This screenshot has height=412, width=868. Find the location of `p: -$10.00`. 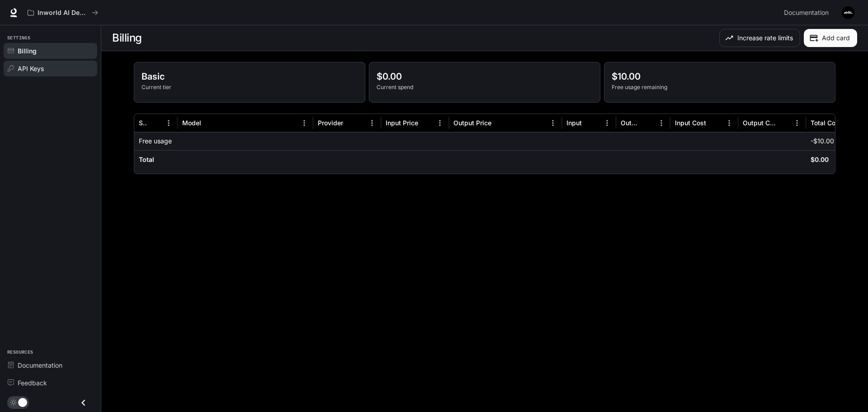

p: -$10.00 is located at coordinates (823, 141).